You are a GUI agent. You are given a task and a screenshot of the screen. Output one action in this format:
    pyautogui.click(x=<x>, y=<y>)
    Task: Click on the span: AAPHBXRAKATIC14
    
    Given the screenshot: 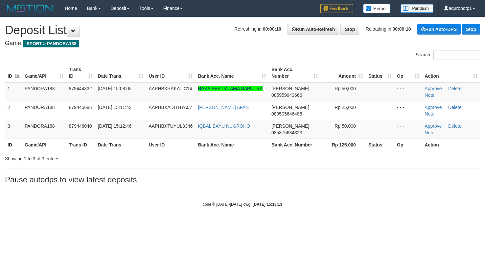 What is the action you would take?
    pyautogui.click(x=170, y=88)
    